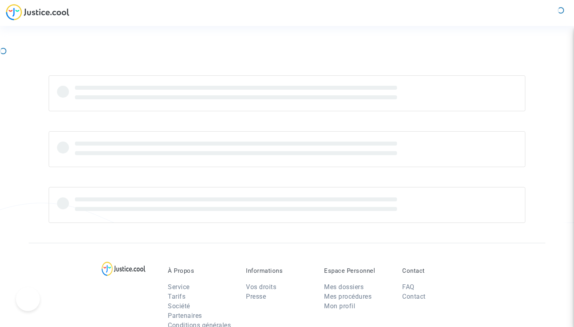 The image size is (574, 327). Describe the element at coordinates (279, 271) in the screenshot. I see `p: Informations` at that location.